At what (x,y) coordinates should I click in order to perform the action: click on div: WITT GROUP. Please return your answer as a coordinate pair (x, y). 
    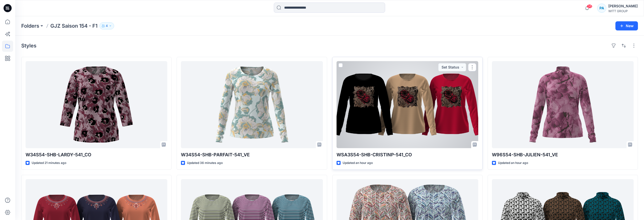
    Looking at the image, I should click on (623, 11).